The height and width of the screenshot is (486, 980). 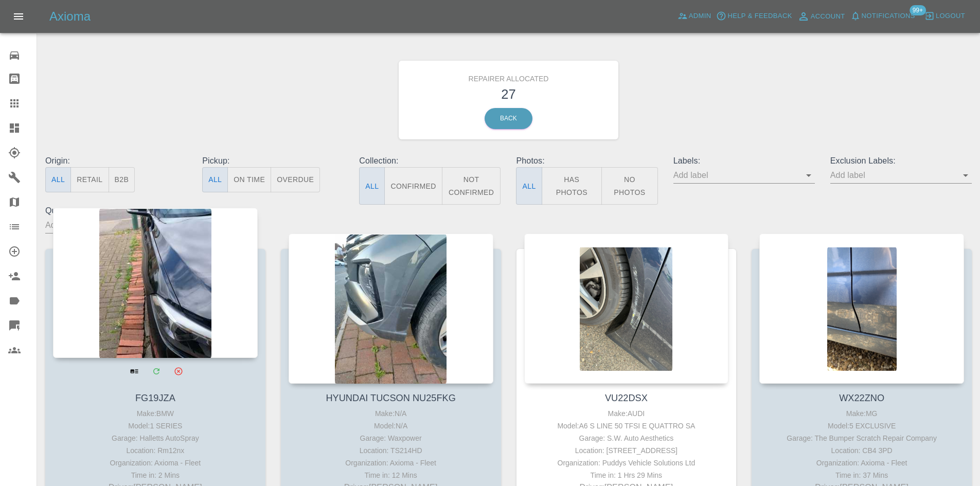 What do you see at coordinates (134, 370) in the screenshot?
I see `a: View` at bounding box center [134, 370].